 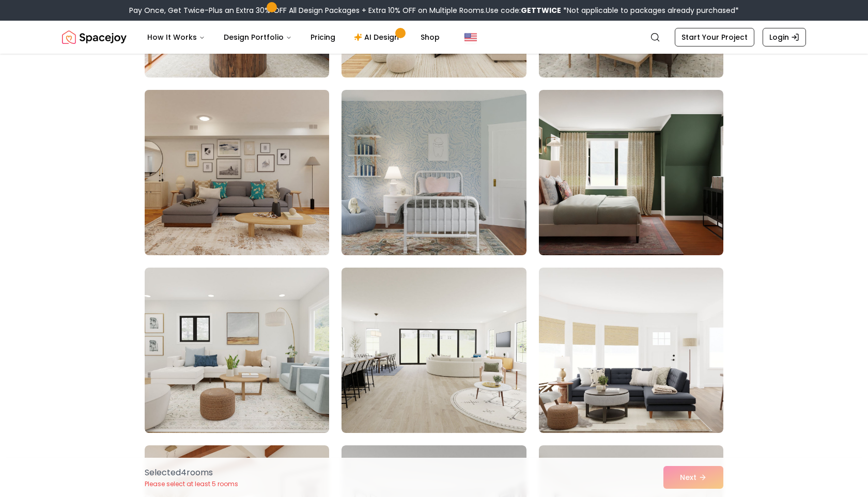 What do you see at coordinates (294, 37) in the screenshot?
I see `nav: Main` at bounding box center [294, 37].